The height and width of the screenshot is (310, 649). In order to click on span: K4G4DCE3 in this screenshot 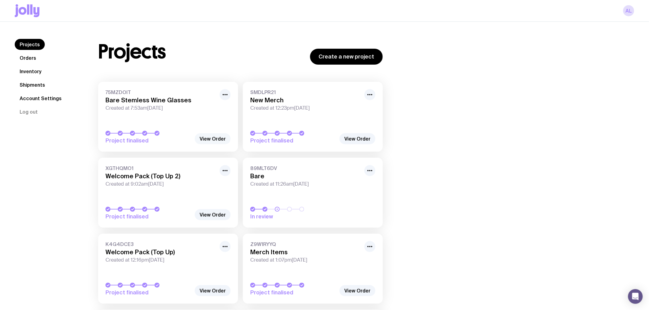, I will do `click(161, 244)`.